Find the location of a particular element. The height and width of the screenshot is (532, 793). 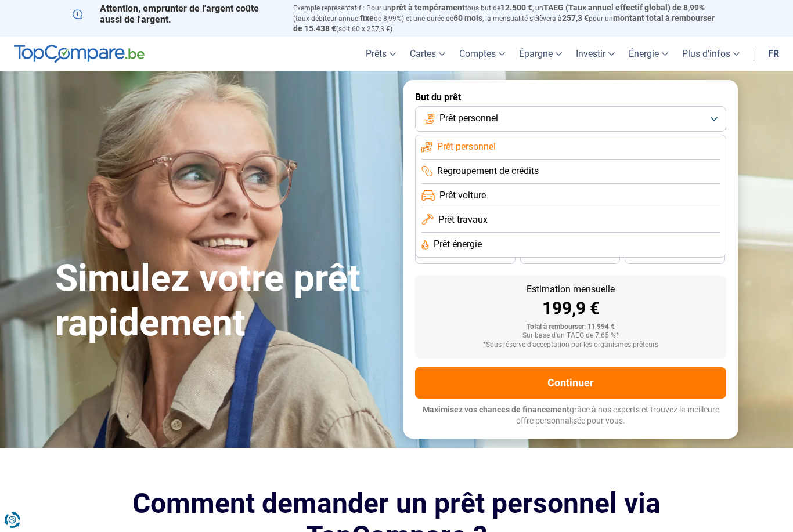

span: Prêt voiture is located at coordinates (463, 195).